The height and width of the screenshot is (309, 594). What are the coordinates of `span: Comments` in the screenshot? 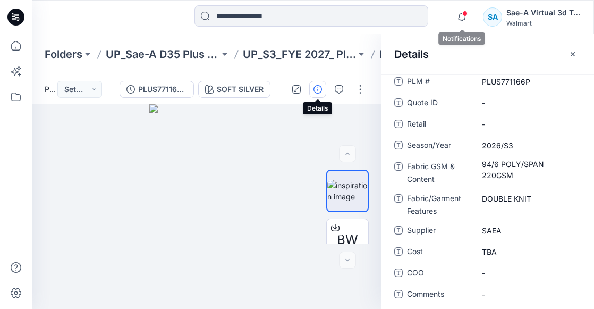 It's located at (439, 295).